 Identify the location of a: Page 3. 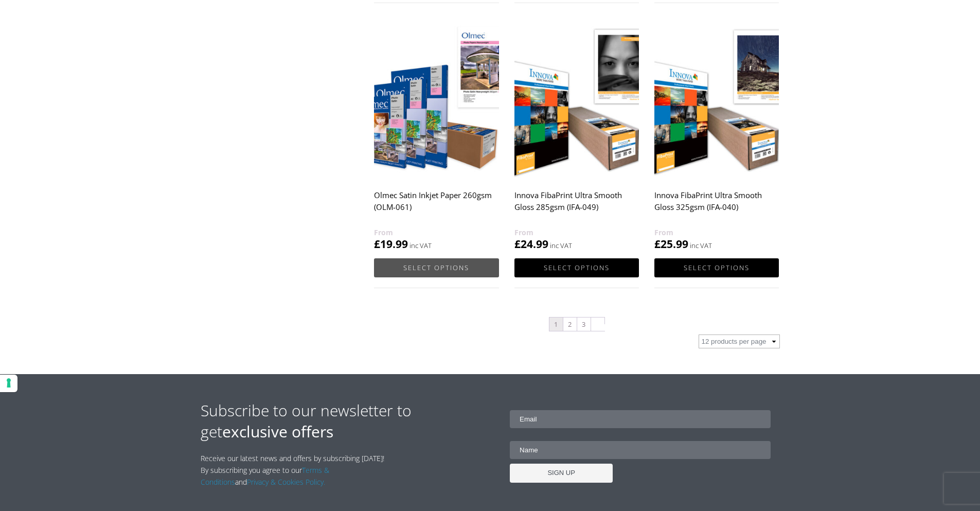
(584, 324).